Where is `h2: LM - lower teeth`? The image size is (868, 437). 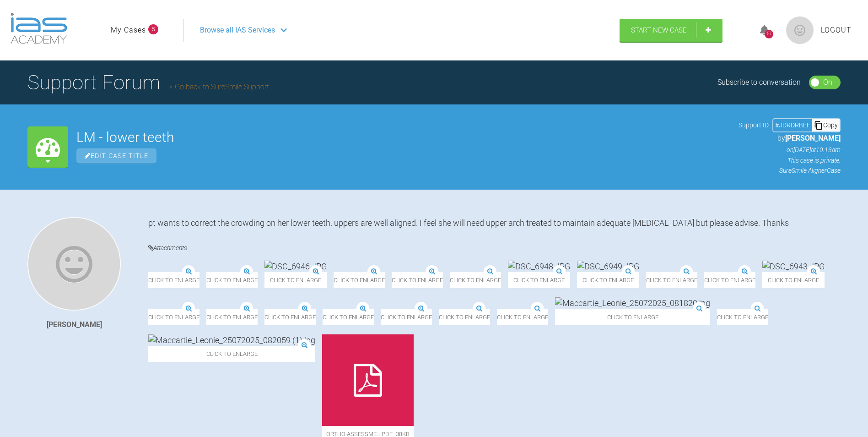
h2: LM - lower teeth is located at coordinates (403, 137).